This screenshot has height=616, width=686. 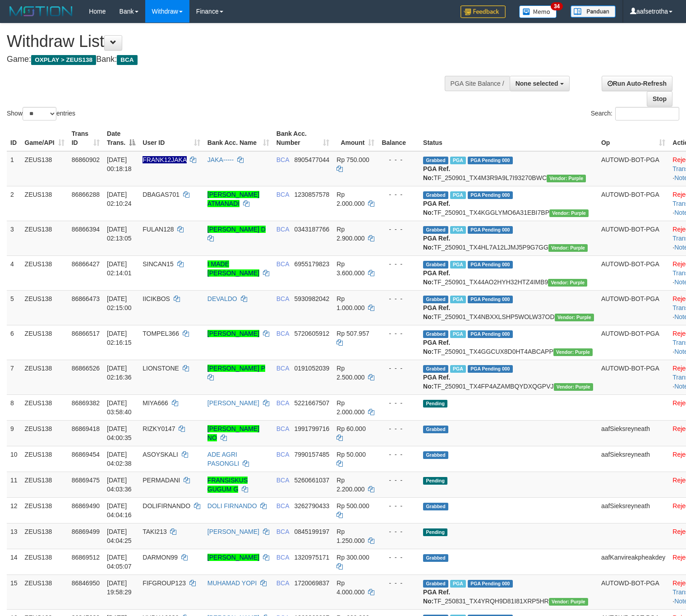 I want to click on span: Rp 500.000, so click(x=353, y=506).